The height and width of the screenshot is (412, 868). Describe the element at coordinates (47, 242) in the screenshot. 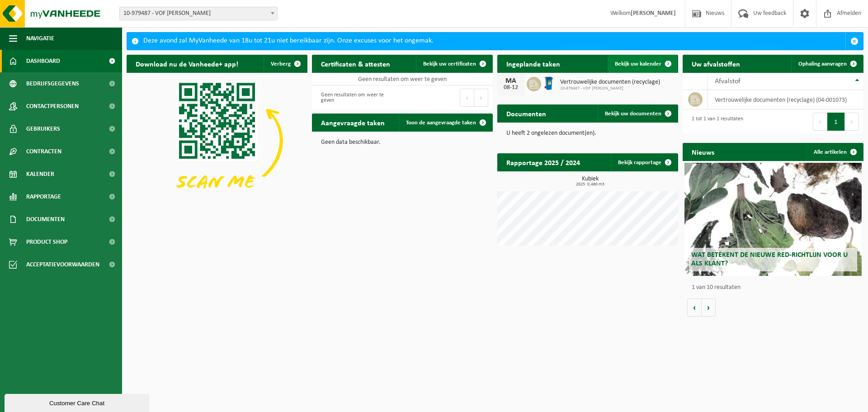

I see `span: Product Shop` at that location.